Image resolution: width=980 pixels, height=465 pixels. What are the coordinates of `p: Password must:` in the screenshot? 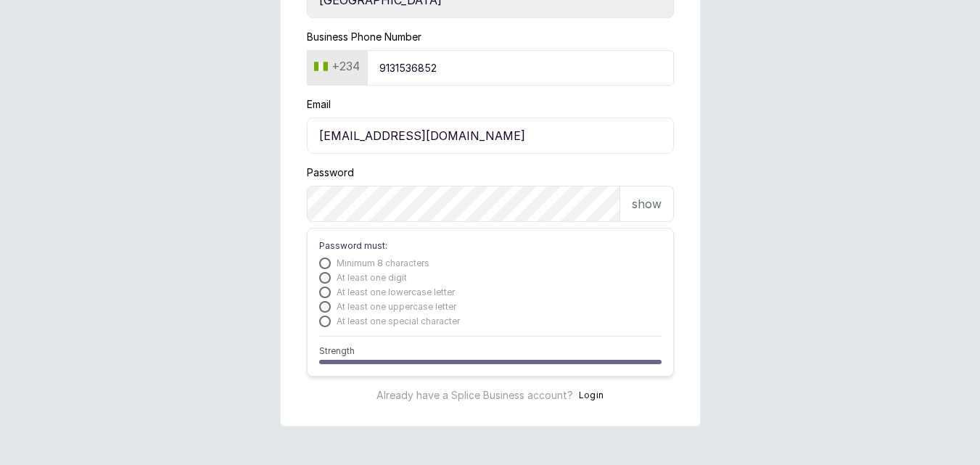 It's located at (490, 246).